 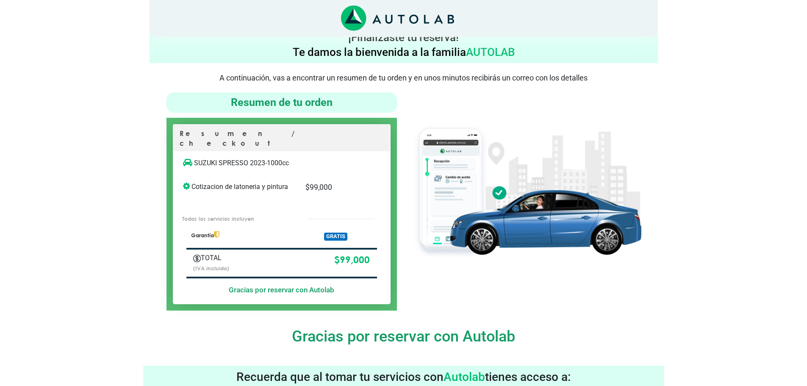 What do you see at coordinates (282, 103) in the screenshot?
I see `h4: Resumen de tu orden` at bounding box center [282, 103].